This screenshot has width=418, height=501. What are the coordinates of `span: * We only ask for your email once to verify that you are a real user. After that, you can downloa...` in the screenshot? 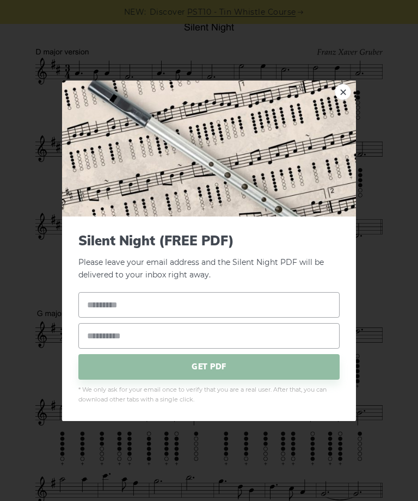 It's located at (209, 395).